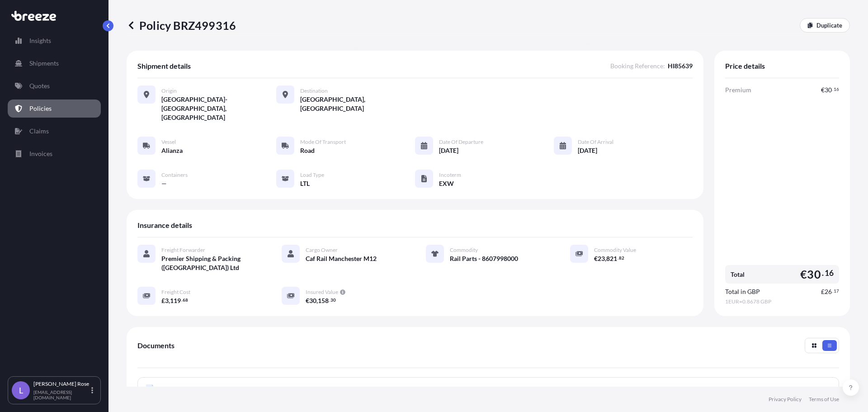  What do you see at coordinates (341, 259) in the screenshot?
I see `span: Caf Rail Manchester M12` at bounding box center [341, 259].